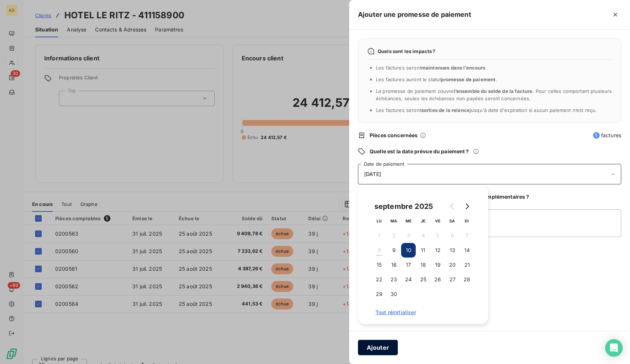 The height and width of the screenshot is (364, 630). Describe the element at coordinates (407, 51) in the screenshot. I see `span: Quels sont les impacts ?` at that location.